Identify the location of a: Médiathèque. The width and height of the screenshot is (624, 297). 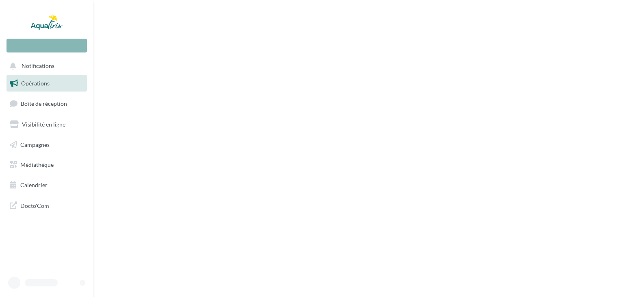
(47, 164).